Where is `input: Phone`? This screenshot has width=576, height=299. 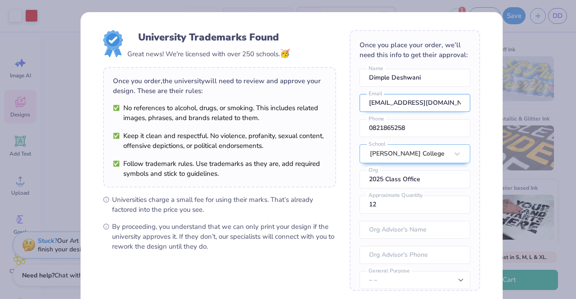
input: Phone is located at coordinates (415, 128).